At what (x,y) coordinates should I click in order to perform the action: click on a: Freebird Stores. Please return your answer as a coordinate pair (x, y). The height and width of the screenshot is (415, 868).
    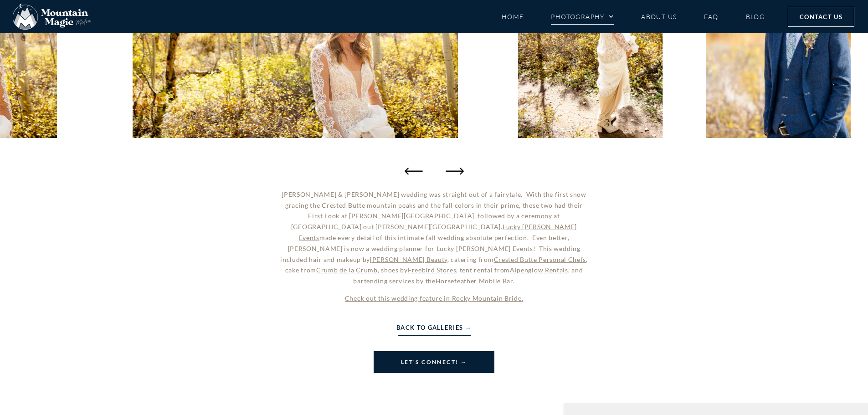
    Looking at the image, I should click on (432, 269).